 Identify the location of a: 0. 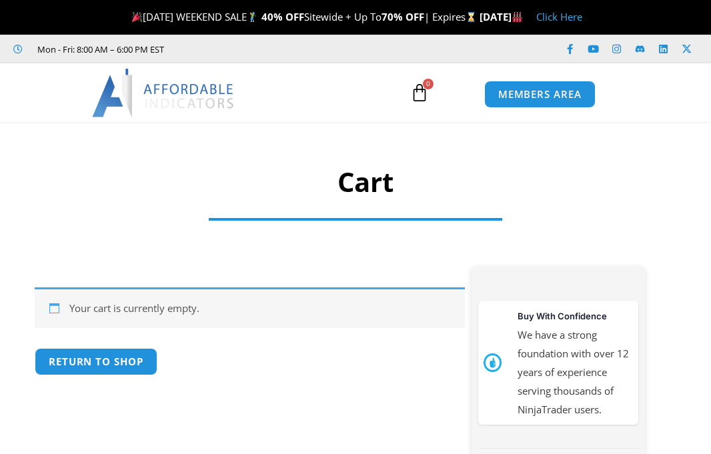
(419, 93).